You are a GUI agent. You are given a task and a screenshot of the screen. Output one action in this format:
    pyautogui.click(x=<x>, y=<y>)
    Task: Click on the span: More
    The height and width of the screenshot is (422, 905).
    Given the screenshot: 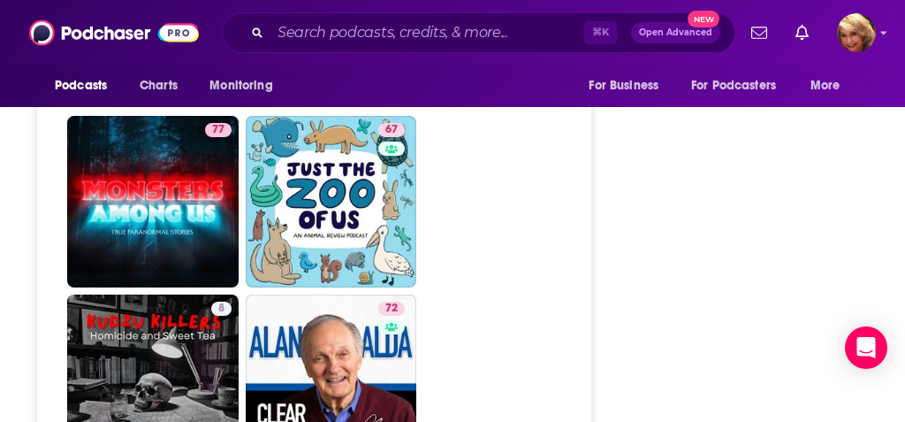 What is the action you would take?
    pyautogui.click(x=826, y=86)
    